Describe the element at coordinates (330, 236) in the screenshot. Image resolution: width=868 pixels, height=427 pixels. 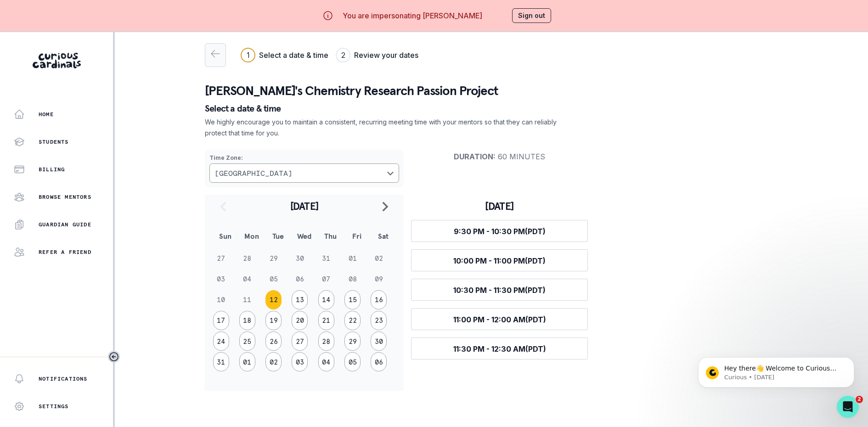
I see `th: Thu` at that location.